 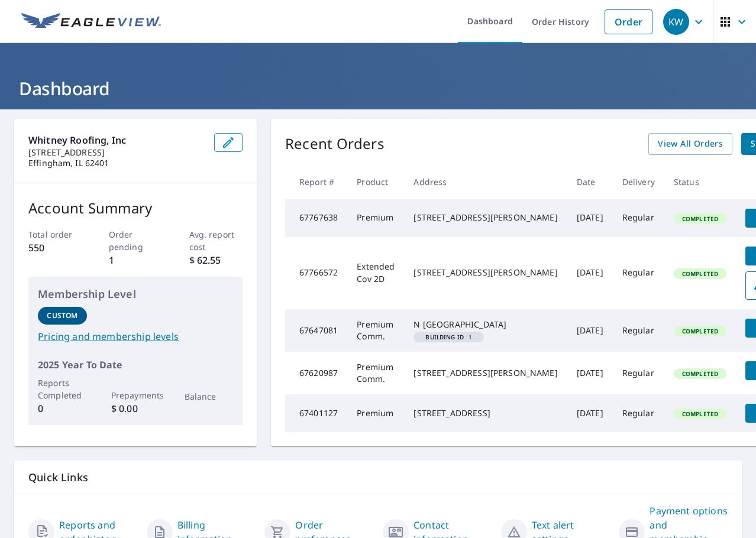 I want to click on th: Delivery, so click(x=638, y=182).